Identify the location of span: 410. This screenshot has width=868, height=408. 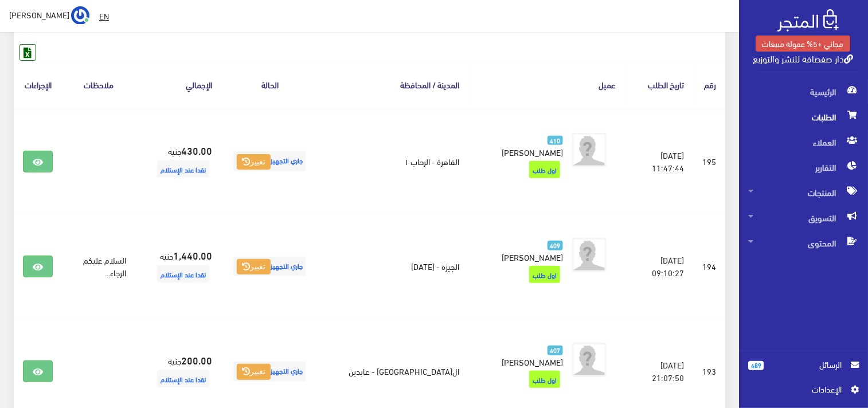
(555, 140).